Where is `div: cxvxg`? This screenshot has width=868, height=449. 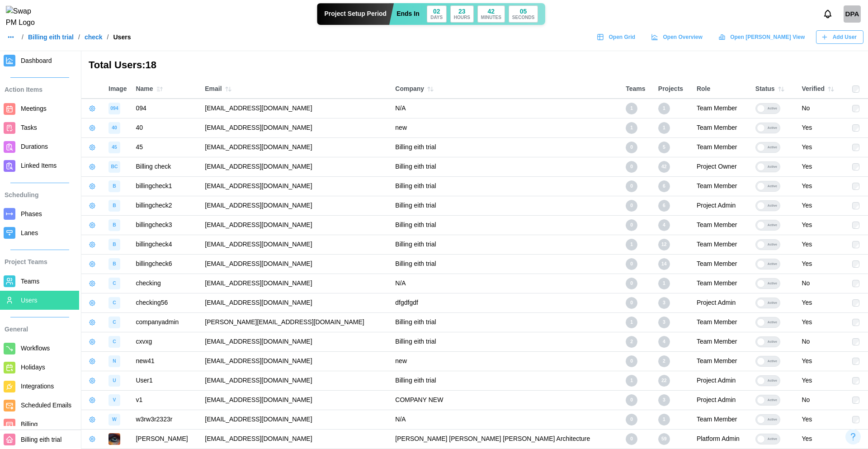 div: cxvxg is located at coordinates (144, 342).